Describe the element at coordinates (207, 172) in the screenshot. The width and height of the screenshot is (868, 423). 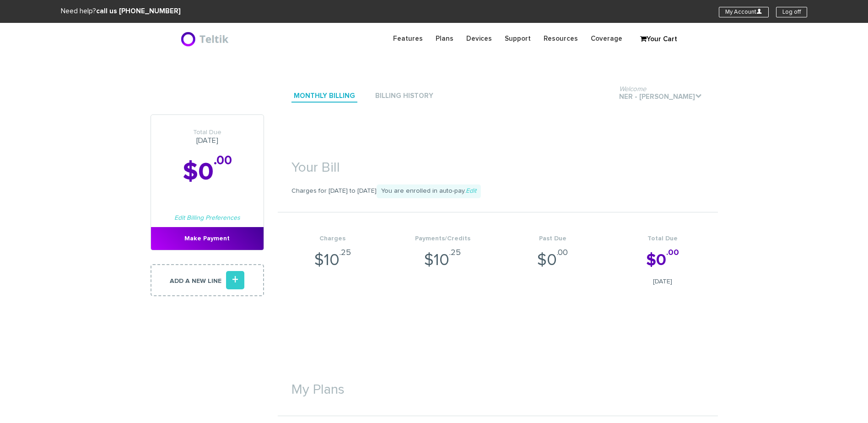
I see `h2: $0` at that location.